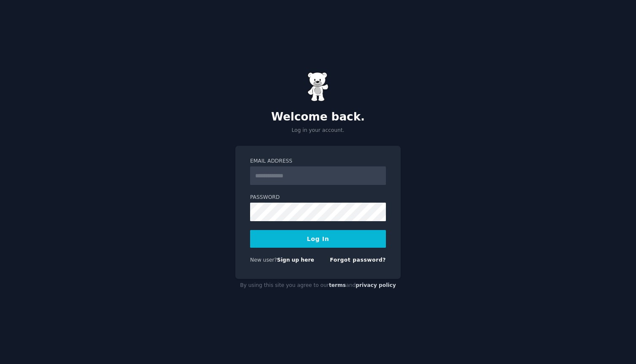  I want to click on a: terms, so click(337, 285).